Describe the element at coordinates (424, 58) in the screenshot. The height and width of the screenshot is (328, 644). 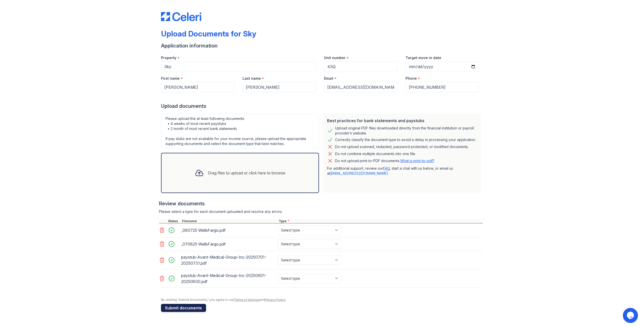
I see `label: Target move in date` at that location.